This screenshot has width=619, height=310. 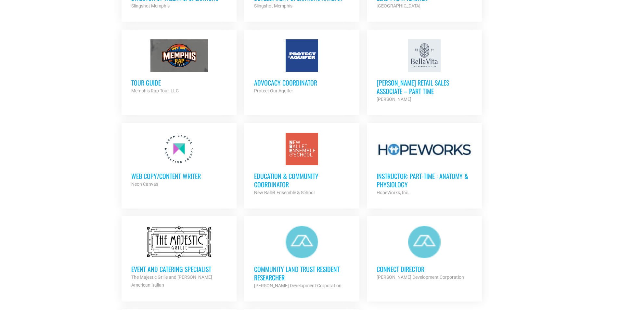 What do you see at coordinates (155, 91) in the screenshot?
I see `strong: Memphis Rap Tour, LLC` at bounding box center [155, 91].